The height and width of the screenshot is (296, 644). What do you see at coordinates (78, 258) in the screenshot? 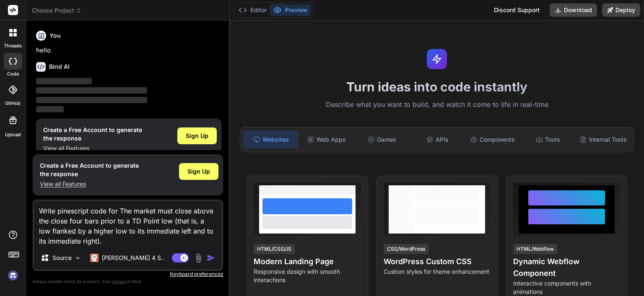
I see `img: Pick Models` at bounding box center [78, 258].